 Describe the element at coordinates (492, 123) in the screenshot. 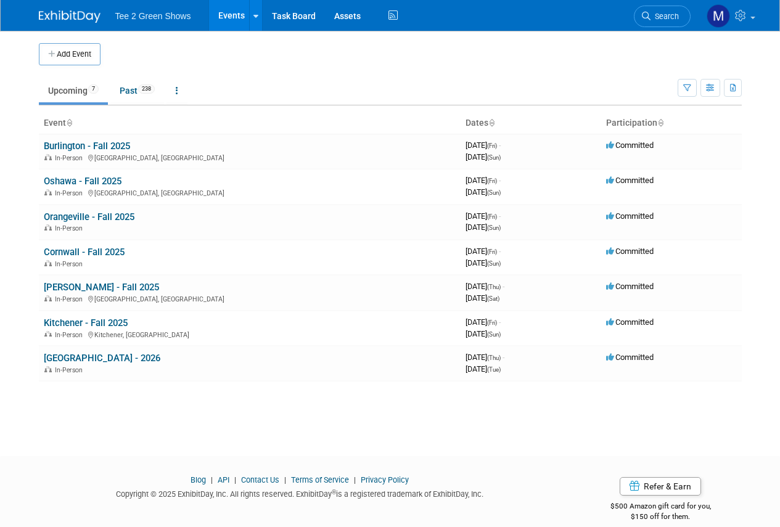

I see `a: Sort by Start Date` at that location.